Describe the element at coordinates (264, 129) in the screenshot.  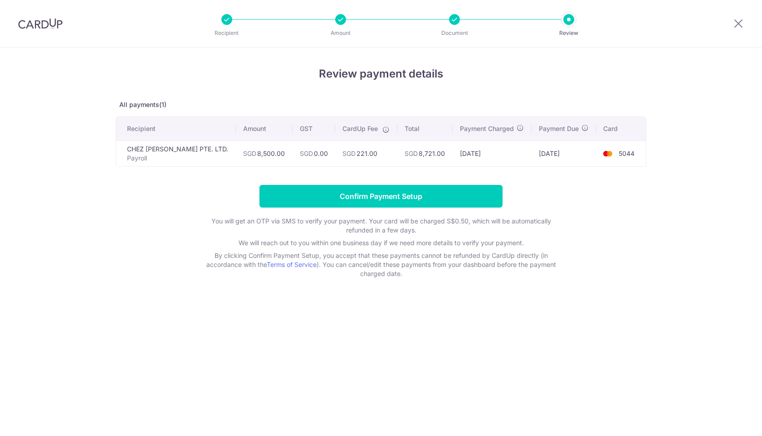
I see `th: Amount` at that location.